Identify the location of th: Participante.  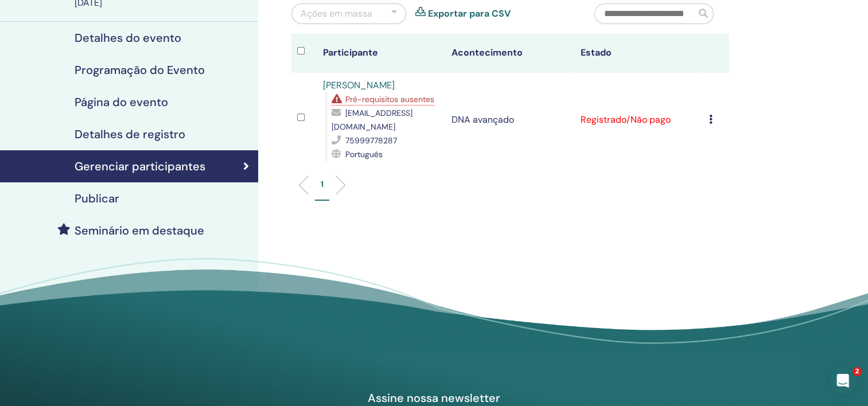
(382, 53).